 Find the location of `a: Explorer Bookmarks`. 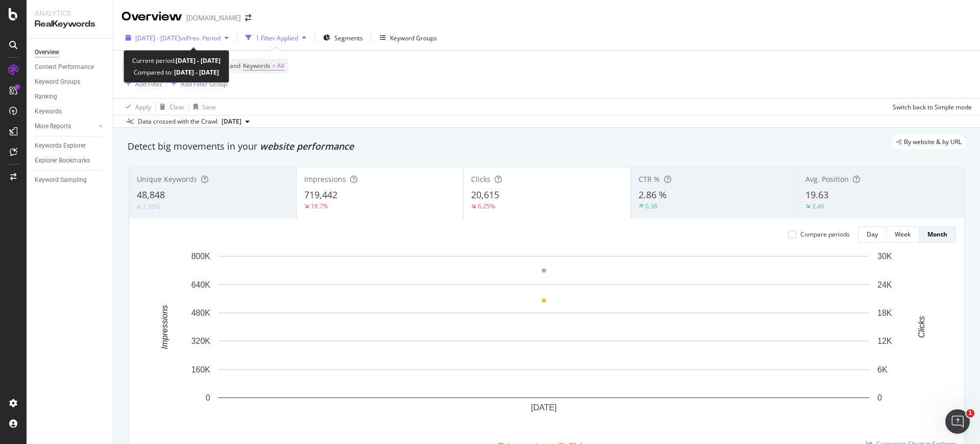

a: Explorer Bookmarks is located at coordinates (70, 161).